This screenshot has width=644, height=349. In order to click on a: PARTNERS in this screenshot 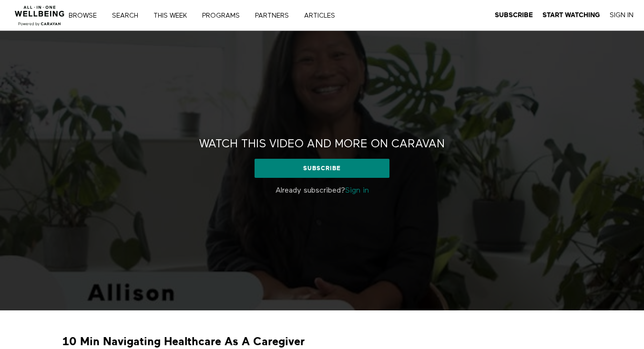, I will do `click(275, 16)`.